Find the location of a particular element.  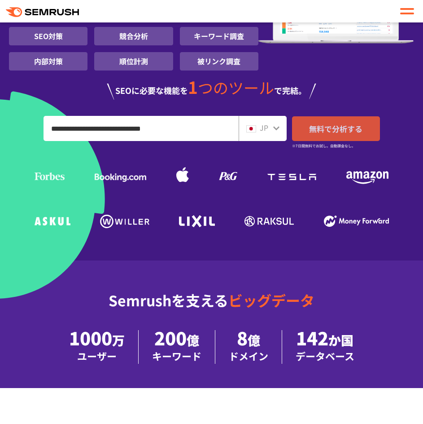

span: ビッグデータ is located at coordinates (272, 300).